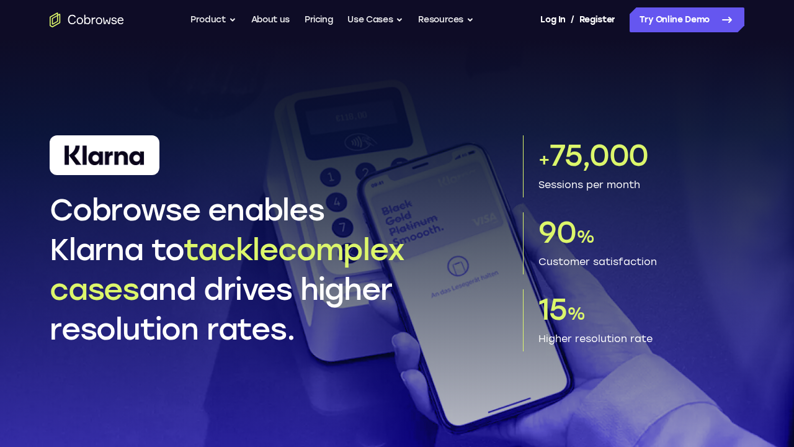 This screenshot has width=794, height=447. Describe the element at coordinates (270, 20) in the screenshot. I see `a: About us` at that location.